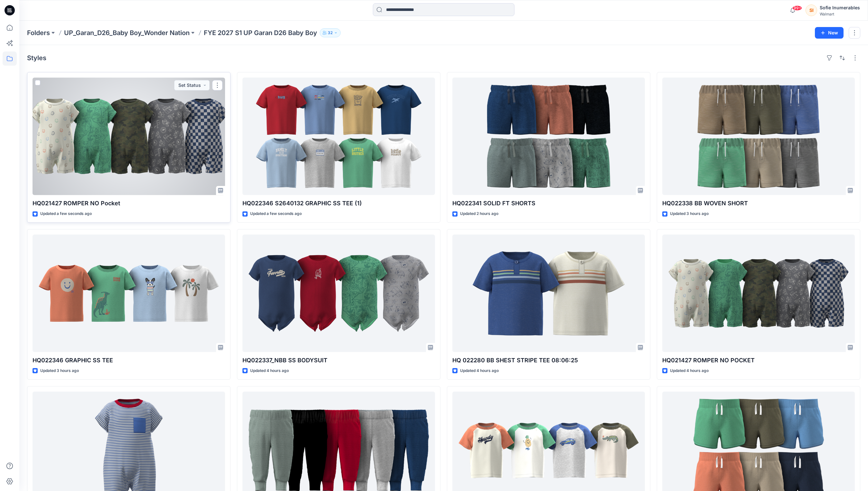  Describe the element at coordinates (797, 8) in the screenshot. I see `span: 99+` at that location.